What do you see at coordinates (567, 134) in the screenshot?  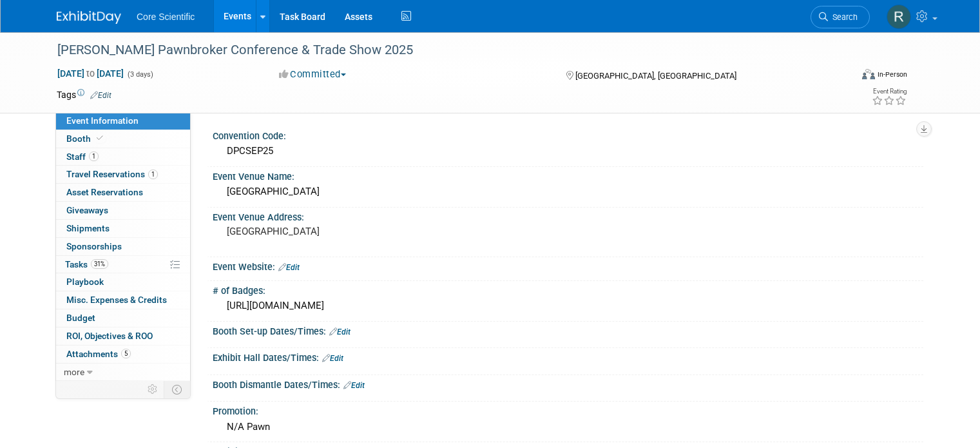 I see `div: Convention Code:` at bounding box center [567, 134].